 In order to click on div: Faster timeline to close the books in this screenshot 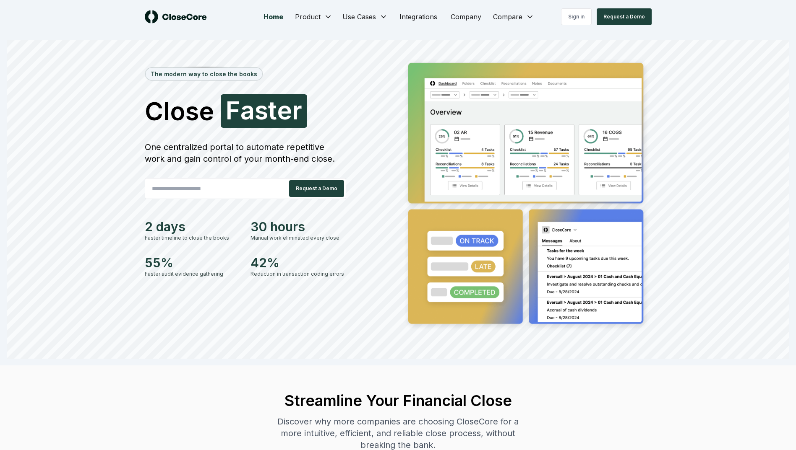, I will do `click(192, 238)`.